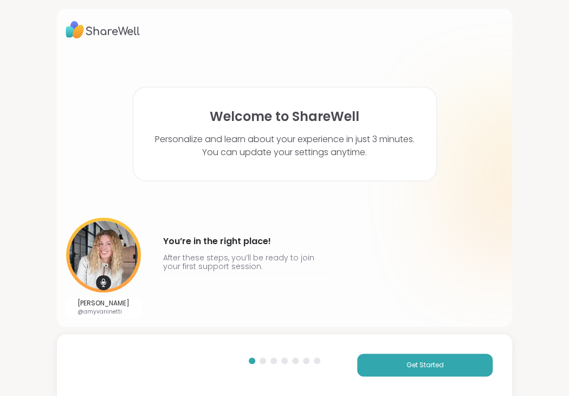 The width and height of the screenshot is (569, 396). I want to click on img: User image, so click(104, 255).